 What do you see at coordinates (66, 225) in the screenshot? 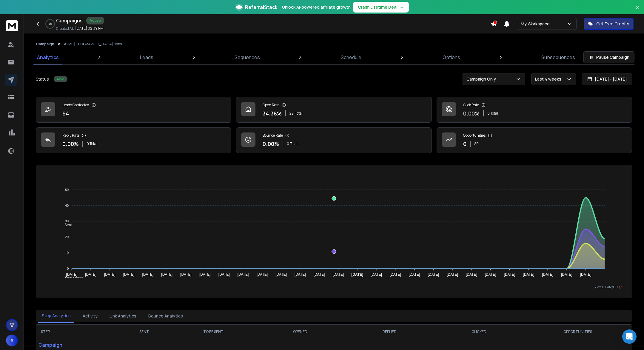
I see `span: Sent` at bounding box center [66, 225].